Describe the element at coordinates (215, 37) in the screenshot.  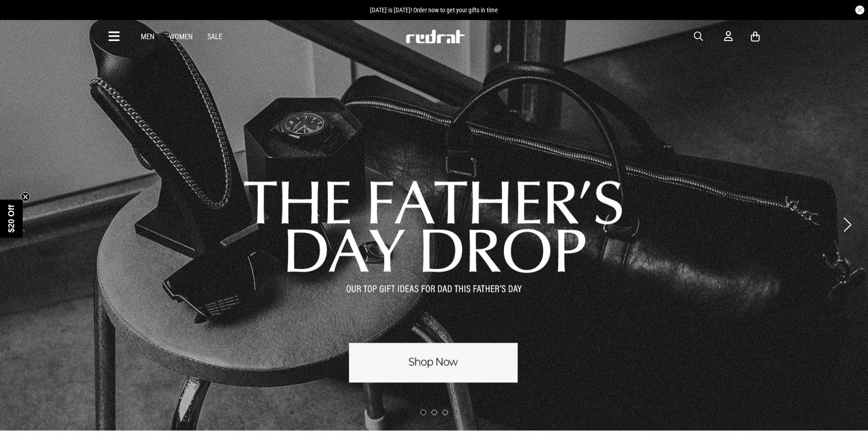
I see `a: Sale` at that location.